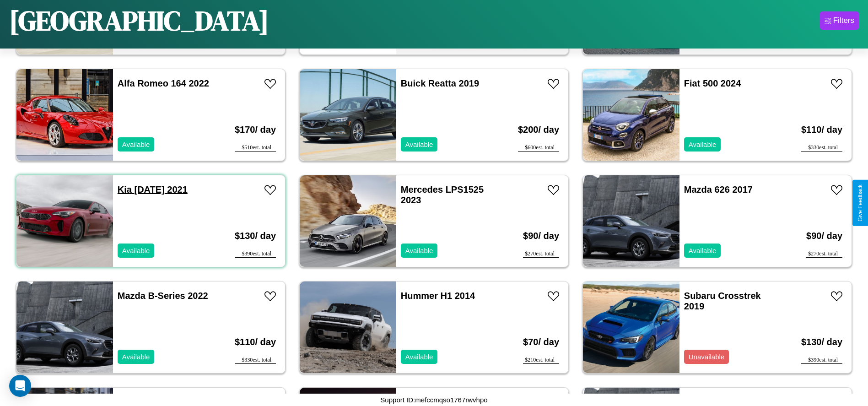 This screenshot has width=868, height=406. Describe the element at coordinates (541, 361) in the screenshot. I see `div: $ 210 est. total` at that location.